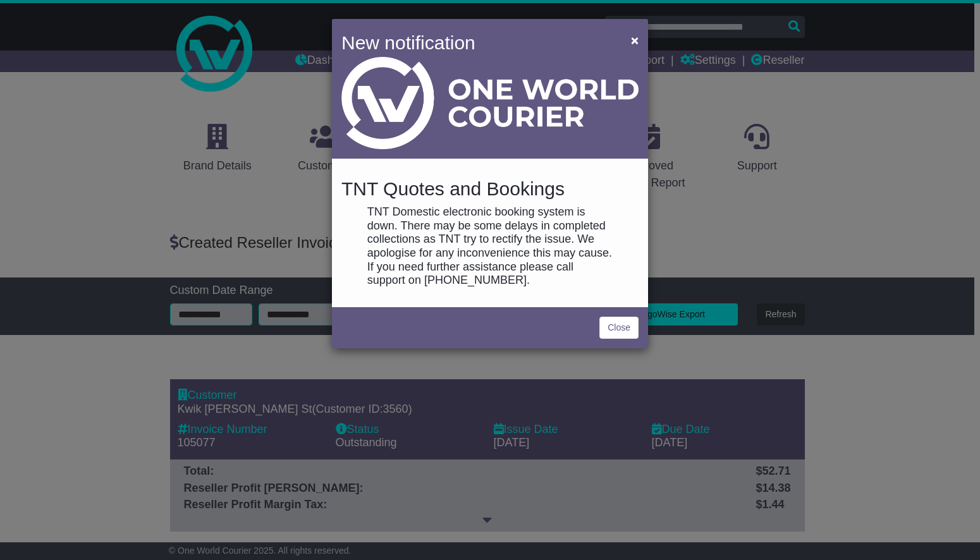 This screenshot has width=980, height=560. Describe the element at coordinates (490, 103) in the screenshot. I see `img: Light` at that location.